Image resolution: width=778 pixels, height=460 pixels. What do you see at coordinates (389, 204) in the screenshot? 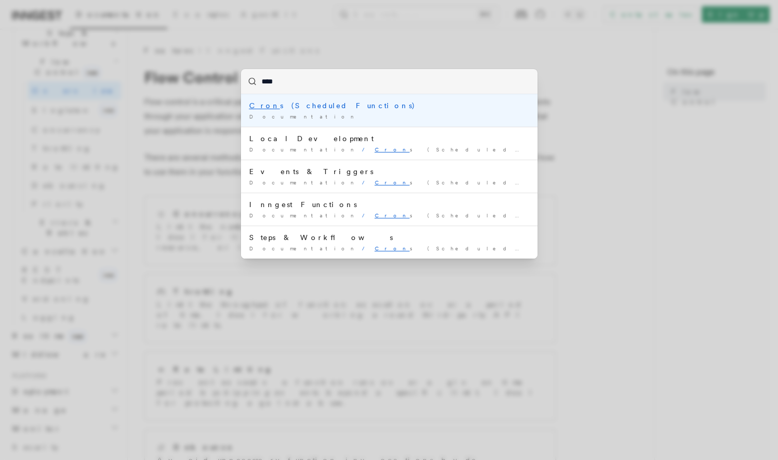
I see `div: Inngest Functions` at bounding box center [389, 204].